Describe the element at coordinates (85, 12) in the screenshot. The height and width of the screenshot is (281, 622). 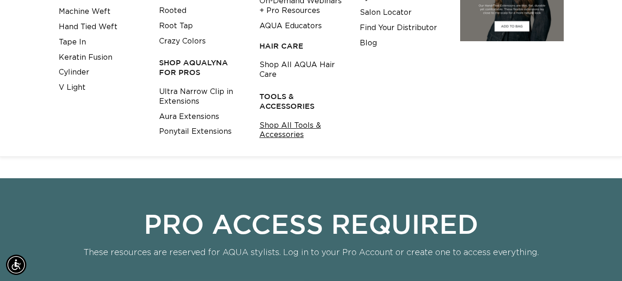
I see `a: Machine Weft` at that location.